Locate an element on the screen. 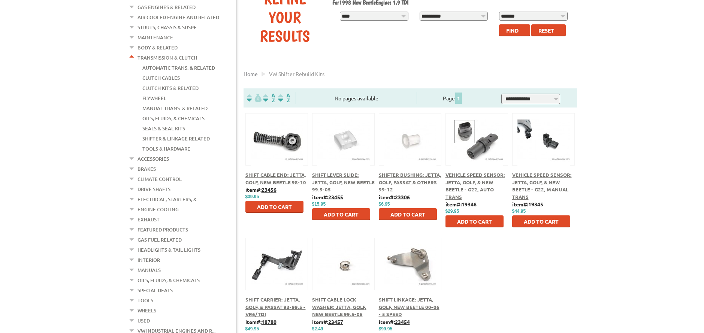 The height and width of the screenshot is (333, 704). a: Featured Products is located at coordinates (163, 230).